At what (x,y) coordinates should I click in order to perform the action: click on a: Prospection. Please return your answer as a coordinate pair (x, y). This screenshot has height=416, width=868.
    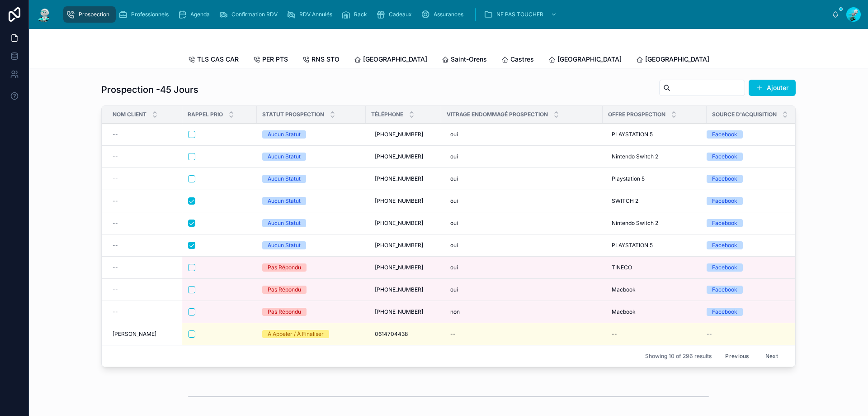
    Looking at the image, I should click on (90, 14).